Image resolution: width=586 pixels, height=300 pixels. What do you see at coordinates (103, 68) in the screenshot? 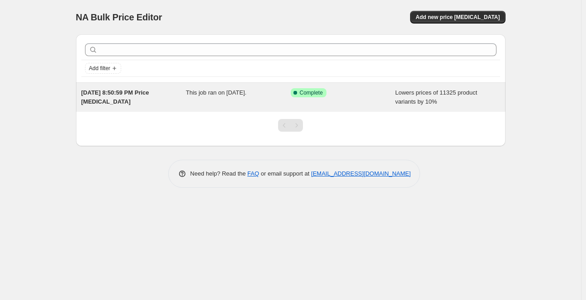
I see `button: Add filter` at bounding box center [103, 68].